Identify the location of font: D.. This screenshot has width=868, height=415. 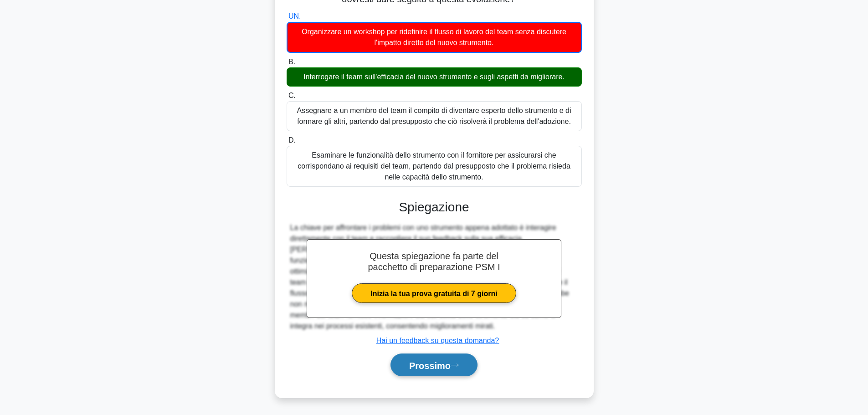
(292, 140).